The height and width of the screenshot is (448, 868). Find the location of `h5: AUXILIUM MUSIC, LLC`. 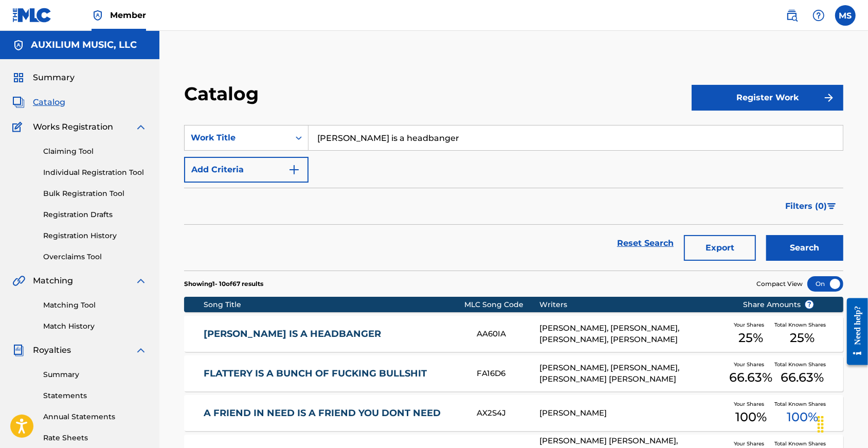

h5: AUXILIUM MUSIC, LLC is located at coordinates (83, 44).